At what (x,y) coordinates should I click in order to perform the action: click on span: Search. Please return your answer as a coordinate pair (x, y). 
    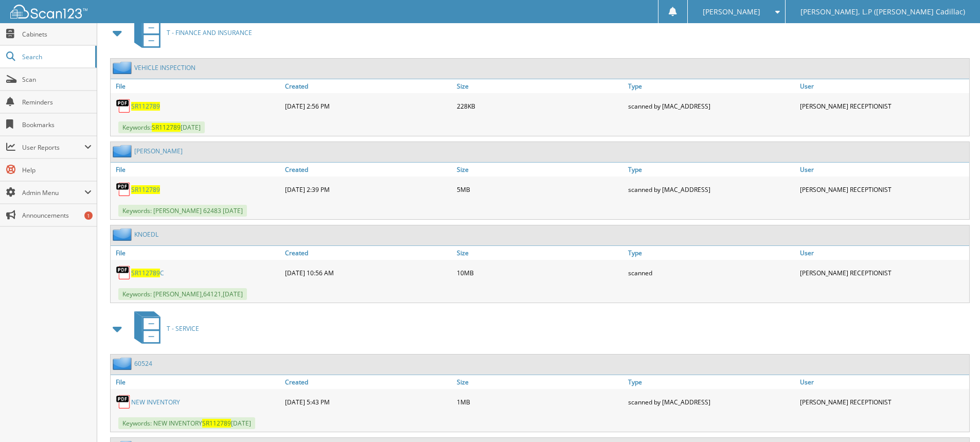
    Looking at the image, I should click on (56, 57).